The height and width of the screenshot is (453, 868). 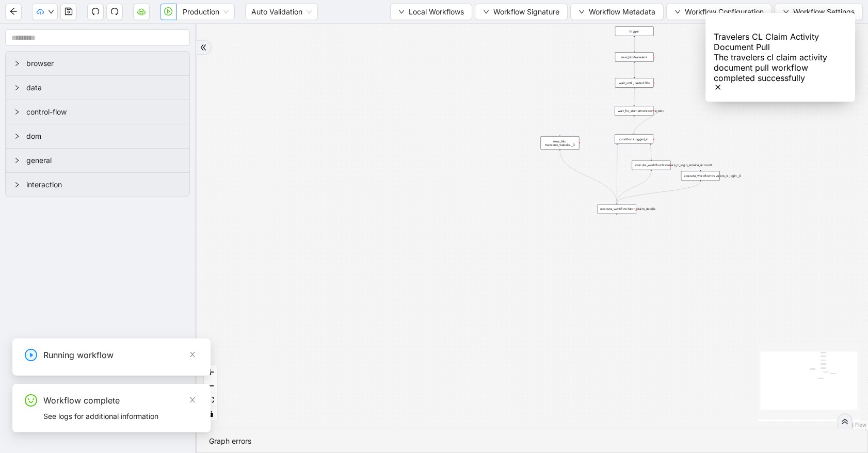 I want to click on div: new_tab: travelers_website__0, so click(x=559, y=143).